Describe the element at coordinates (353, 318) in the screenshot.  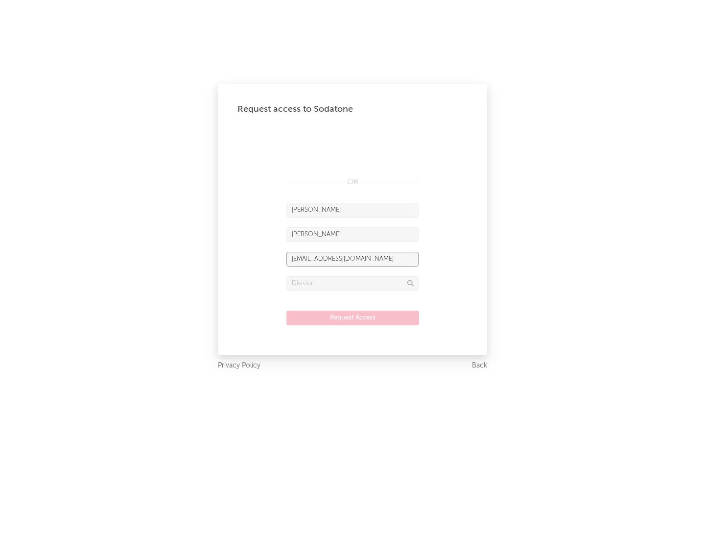
I see `button: Request Access` at that location.